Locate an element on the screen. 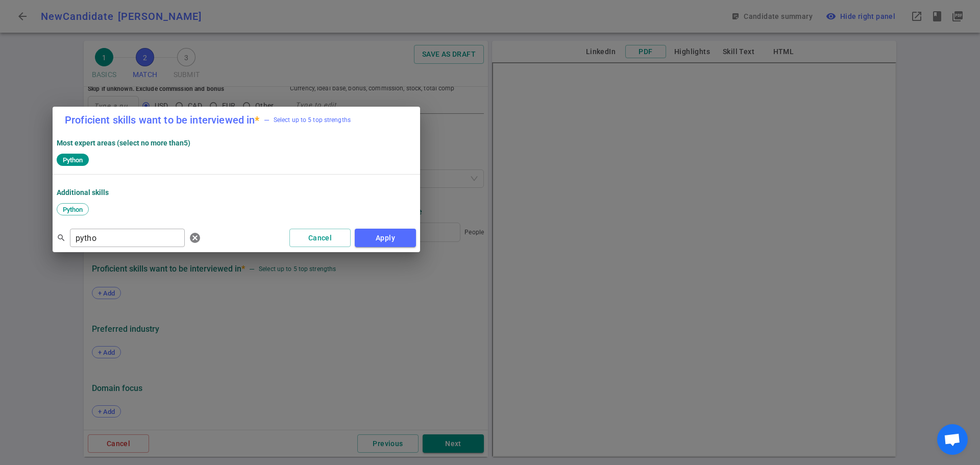 This screenshot has height=465, width=980. label: Proficient skills want to be interviewed in is located at coordinates (162, 120).